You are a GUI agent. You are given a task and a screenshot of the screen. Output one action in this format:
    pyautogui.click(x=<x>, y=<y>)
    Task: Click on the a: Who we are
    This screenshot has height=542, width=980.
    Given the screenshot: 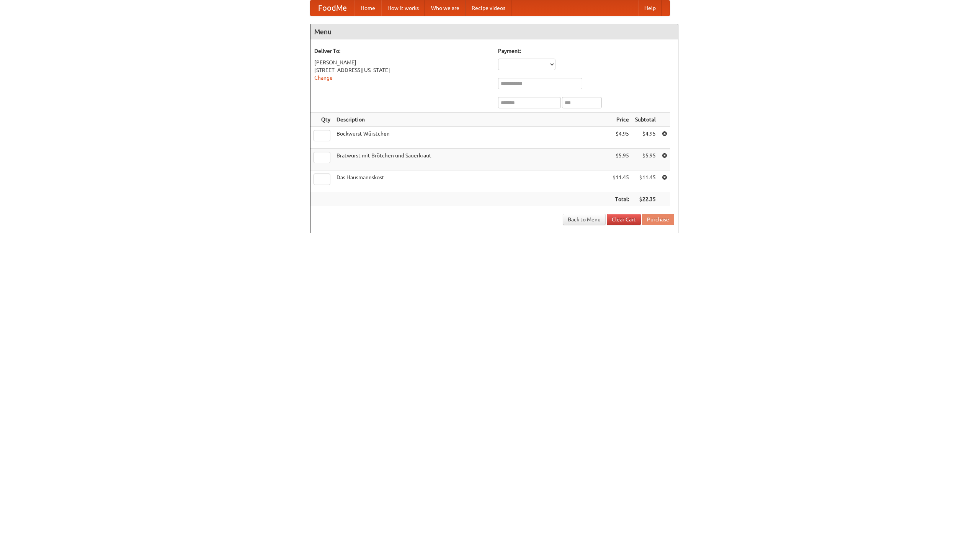 What is the action you would take?
    pyautogui.click(x=445, y=8)
    